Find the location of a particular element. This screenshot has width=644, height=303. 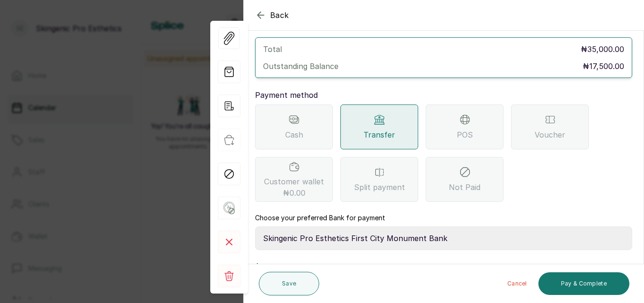

label: Amount is located at coordinates (267, 266).